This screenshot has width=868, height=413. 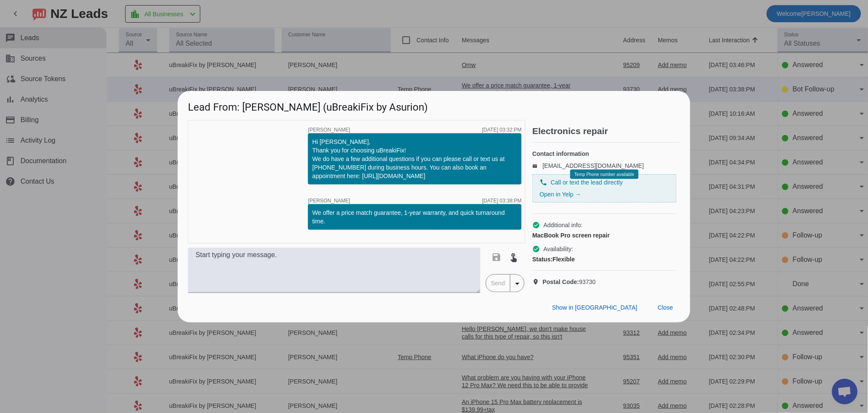 What do you see at coordinates (537, 166) in the screenshot?
I see `mat-icon: email` at bounding box center [537, 166].